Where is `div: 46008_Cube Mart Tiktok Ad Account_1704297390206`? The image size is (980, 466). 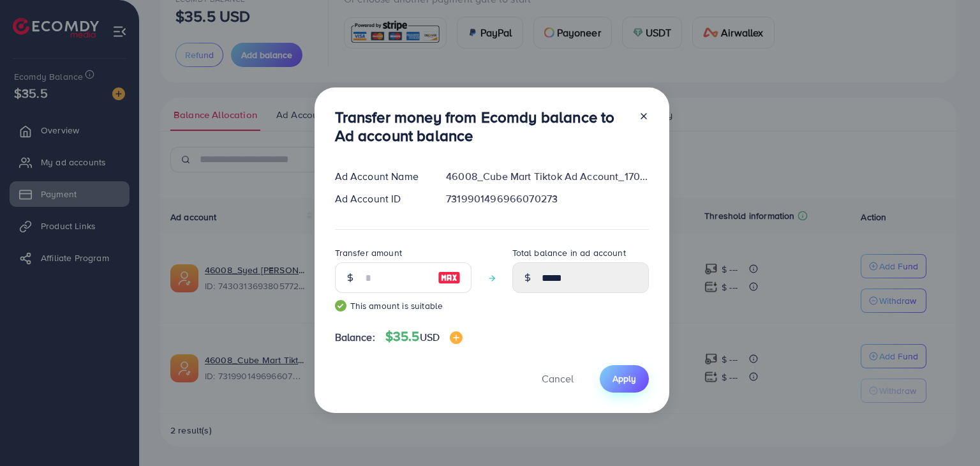 div: 46008_Cube Mart Tiktok Ad Account_1704297390206 is located at coordinates (547, 176).